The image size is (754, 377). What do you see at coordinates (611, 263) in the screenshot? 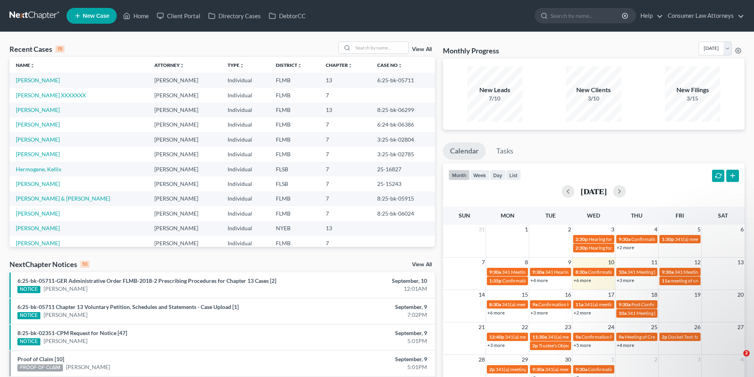
I see `span: 10` at bounding box center [611, 263].